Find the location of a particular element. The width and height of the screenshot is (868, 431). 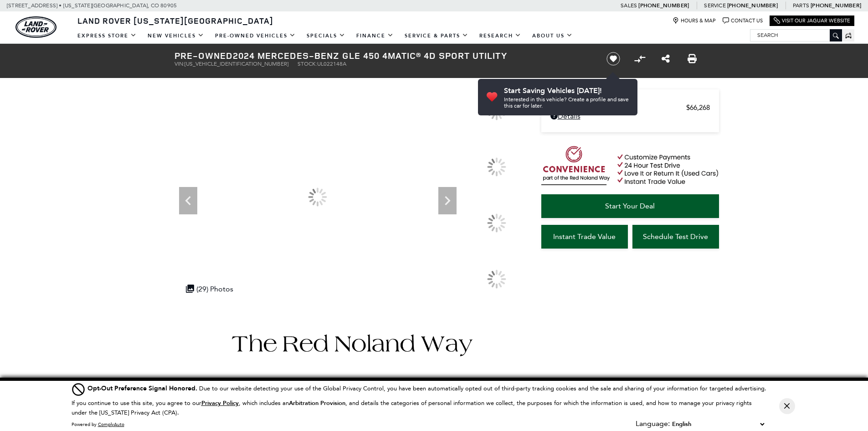

span: Instant Trade Value is located at coordinates (584, 236).